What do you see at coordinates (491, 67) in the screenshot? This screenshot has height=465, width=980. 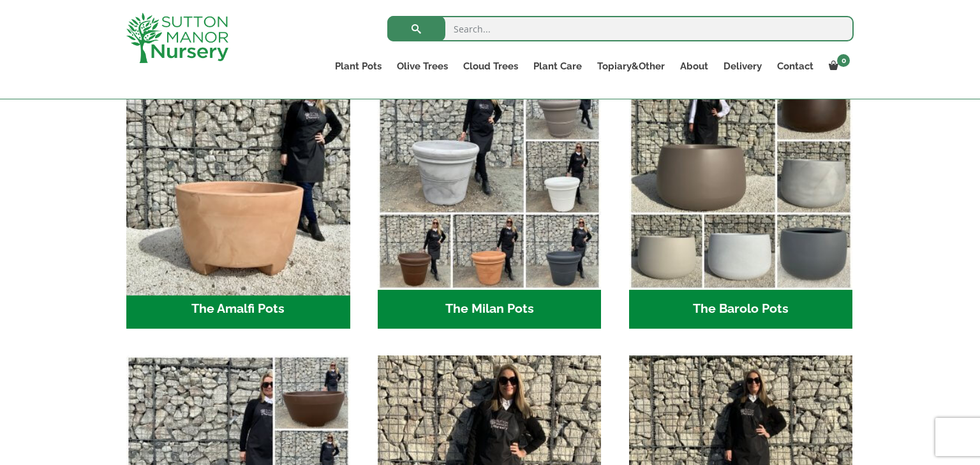 I see `a: Cloud Trees` at bounding box center [491, 67].